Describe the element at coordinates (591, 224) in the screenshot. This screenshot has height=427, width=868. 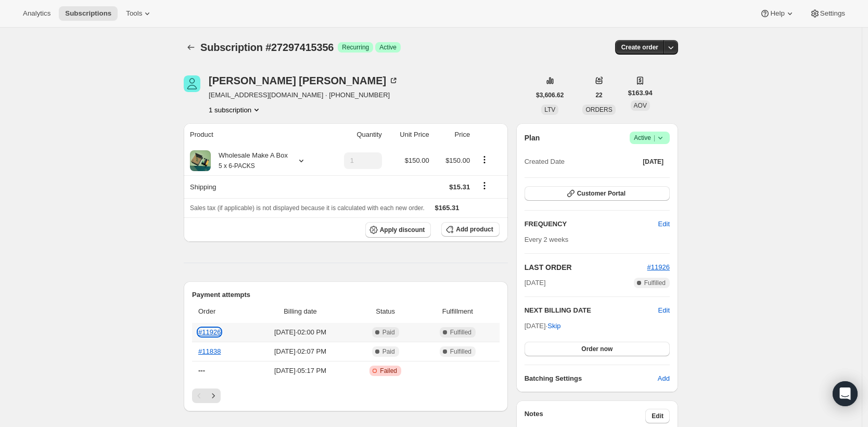
I see `h2: FREQUENCY` at that location.